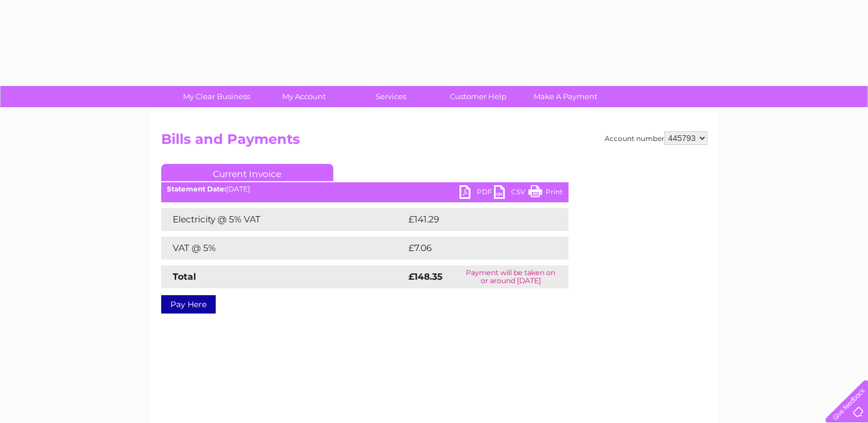 The height and width of the screenshot is (423, 868). I want to click on strong: Total, so click(184, 276).